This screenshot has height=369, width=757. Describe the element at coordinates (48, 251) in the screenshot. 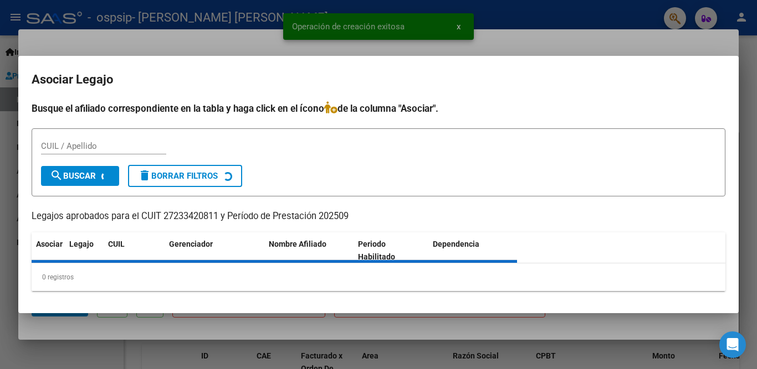

I see `datatable-header-cell: Asociar` at that location.